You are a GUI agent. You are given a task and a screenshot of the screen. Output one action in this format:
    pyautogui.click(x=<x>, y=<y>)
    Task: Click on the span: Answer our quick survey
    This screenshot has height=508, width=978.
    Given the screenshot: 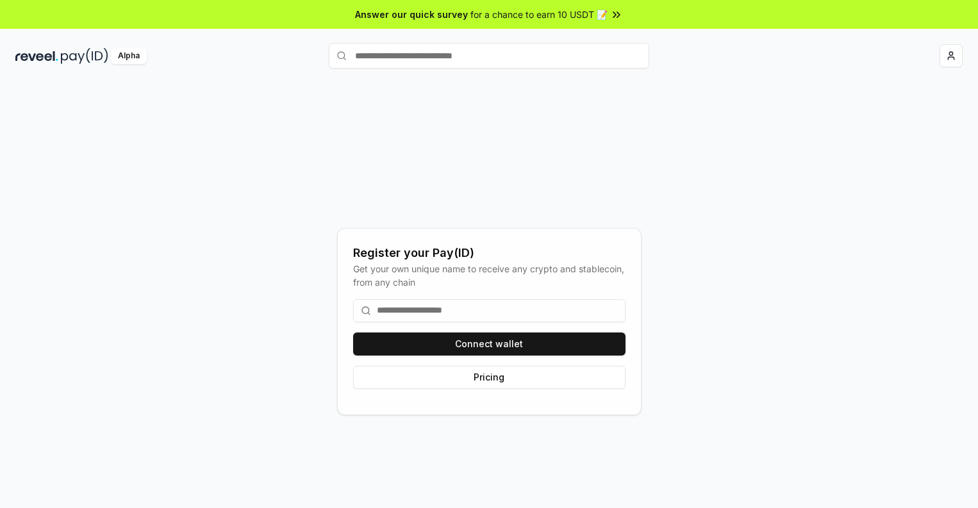 What is the action you would take?
    pyautogui.click(x=412, y=14)
    